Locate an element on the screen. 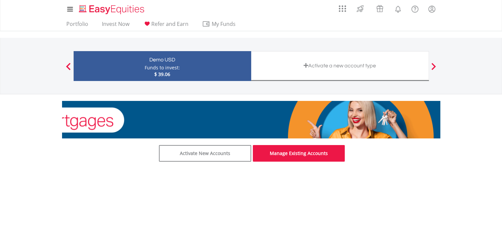 This screenshot has height=235, width=502. a: Portfolio is located at coordinates (77, 26).